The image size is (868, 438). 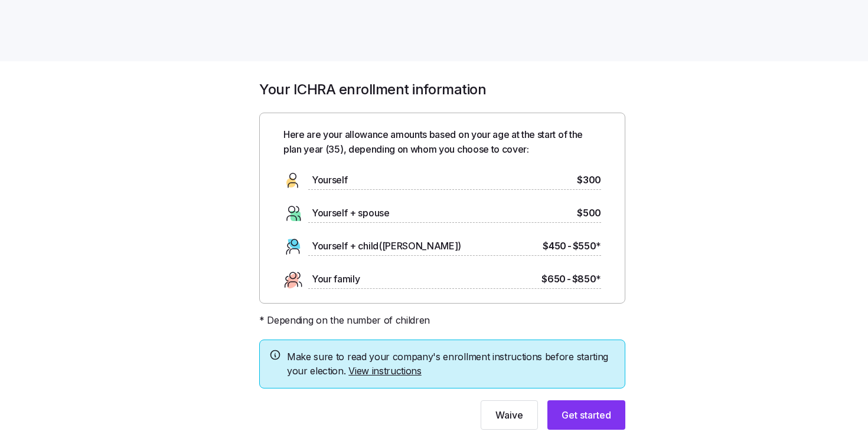 What do you see at coordinates (586, 416) in the screenshot?
I see `span: Get started` at bounding box center [586, 416].